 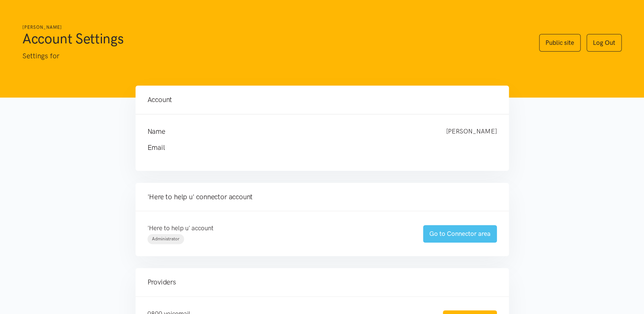 I want to click on span: Administrator, so click(x=166, y=238).